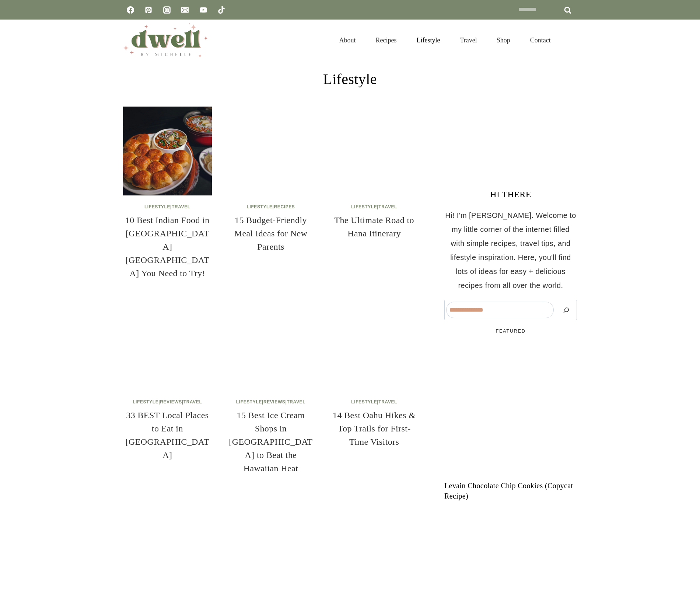 The width and height of the screenshot is (700, 590). Describe the element at coordinates (167, 10) in the screenshot. I see `a: Instagram` at that location.